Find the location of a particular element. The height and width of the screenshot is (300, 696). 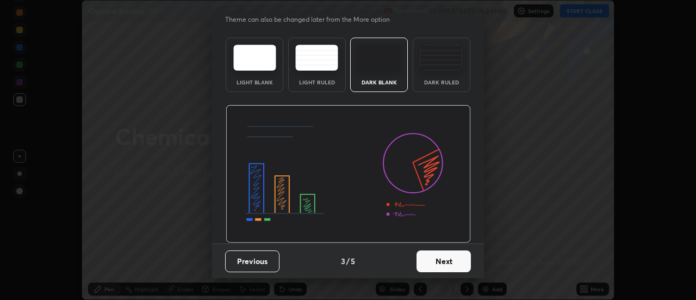

img: lightRuledTheme.5fabf969.svg is located at coordinates (316, 58).